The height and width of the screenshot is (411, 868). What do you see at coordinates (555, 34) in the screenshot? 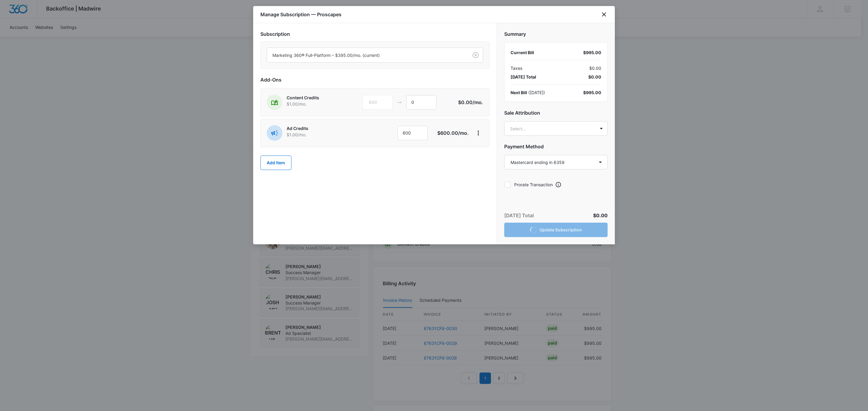
I see `h2: Summary` at bounding box center [555, 34].